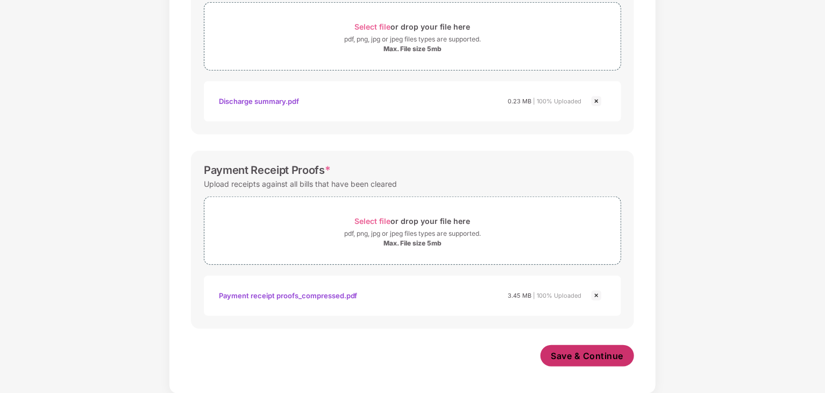 The image size is (825, 393). What do you see at coordinates (259, 101) in the screenshot?
I see `div: Discharge summary.pdf` at bounding box center [259, 101].